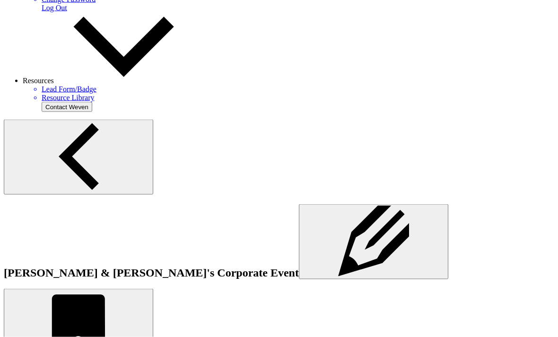  What do you see at coordinates (54, 8) in the screenshot?
I see `a: Log Out` at bounding box center [54, 8].